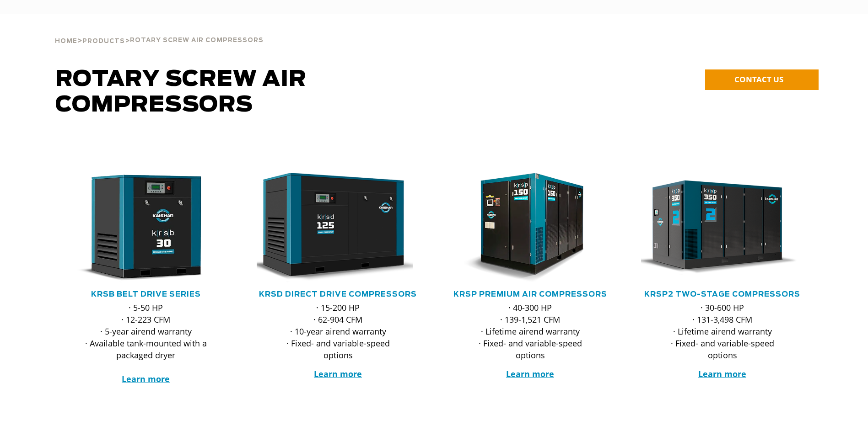 The width and height of the screenshot is (868, 436). I want to click on a: Home, so click(66, 41).